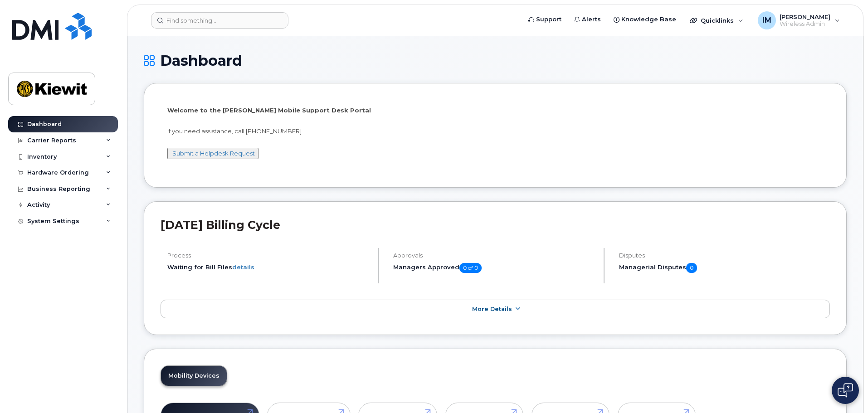 Image resolution: width=868 pixels, height=413 pixels. I want to click on li: Waiting for Bill Files, so click(268, 267).